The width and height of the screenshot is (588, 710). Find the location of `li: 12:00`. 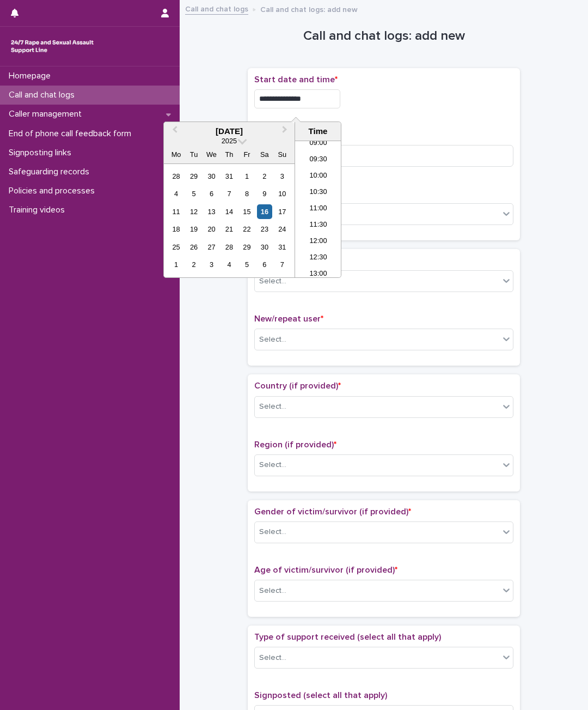

li: 12:00 is located at coordinates (318, 242).